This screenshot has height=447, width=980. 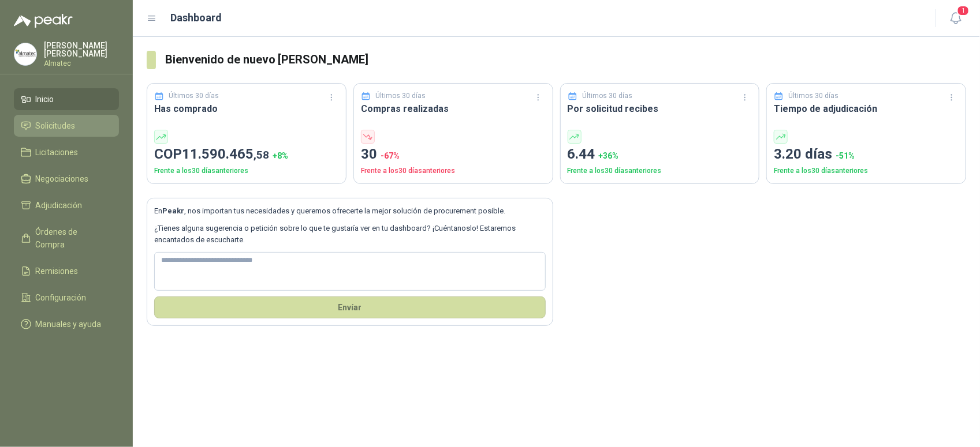 What do you see at coordinates (67, 99) in the screenshot?
I see `a: Inicio` at bounding box center [67, 99].